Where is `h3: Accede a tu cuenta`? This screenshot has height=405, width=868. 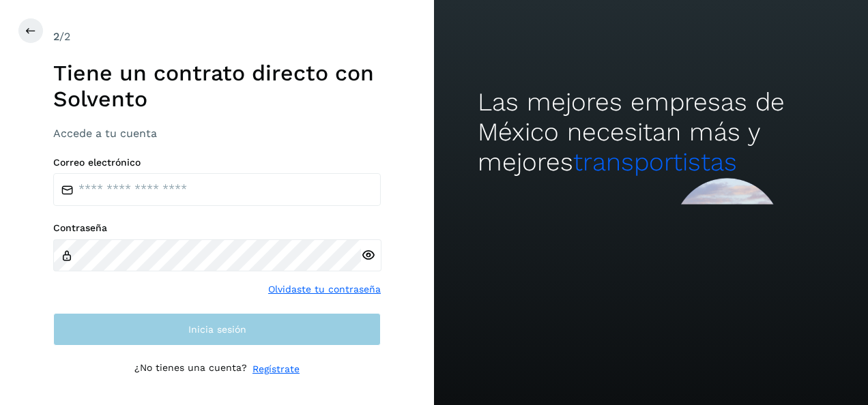 h3: Accede a tu cuenta is located at coordinates (217, 133).